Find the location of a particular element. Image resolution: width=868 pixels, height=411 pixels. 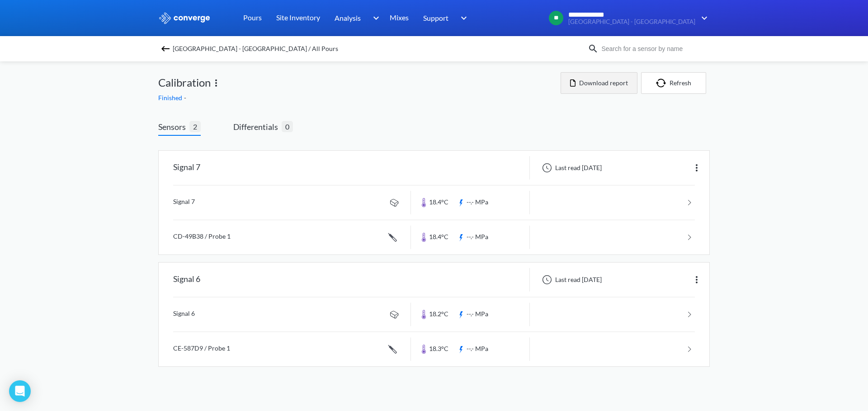

img: backspace.svg is located at coordinates (165, 49).